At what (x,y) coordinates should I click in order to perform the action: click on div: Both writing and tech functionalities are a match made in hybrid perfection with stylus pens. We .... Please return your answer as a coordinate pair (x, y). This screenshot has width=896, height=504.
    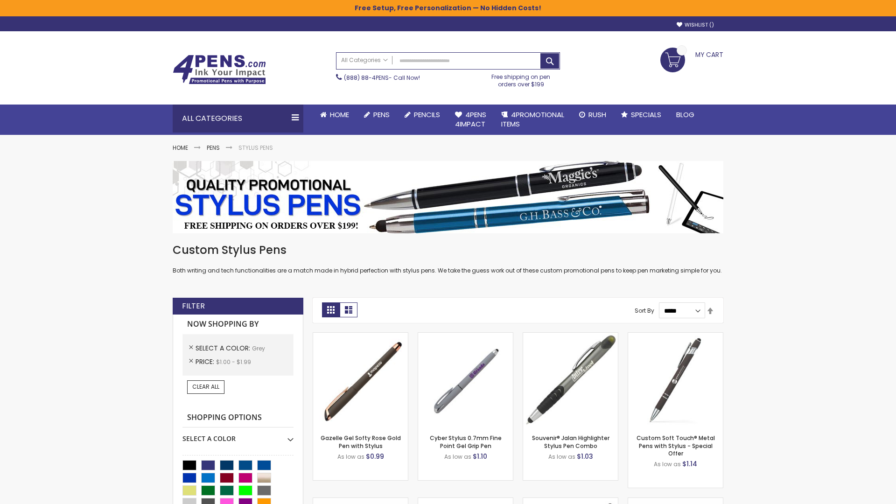
    Looking at the image, I should click on (448, 259).